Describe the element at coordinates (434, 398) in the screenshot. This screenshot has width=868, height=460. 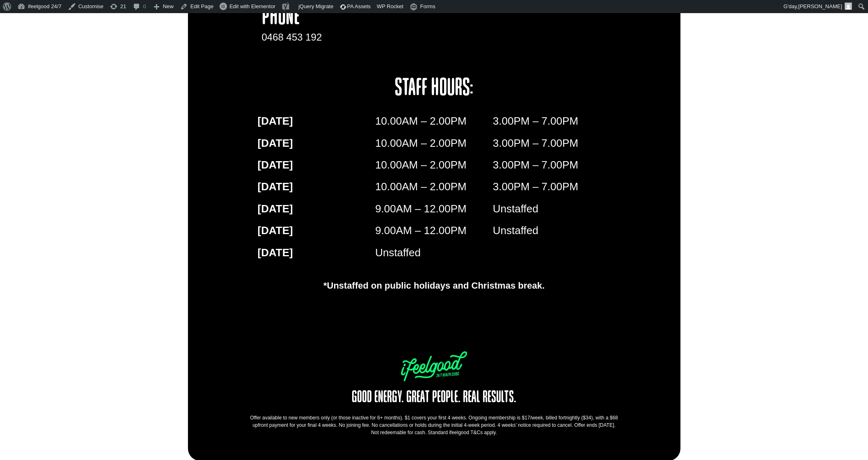
I see `h5: Good Energy. Great People. Real Results.` at that location.